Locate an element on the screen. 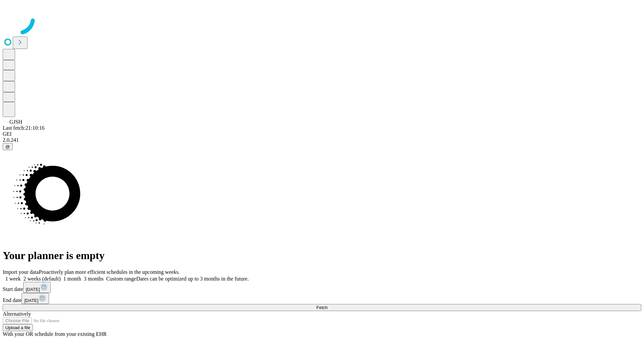 The image size is (644, 362). span: GJSH is located at coordinates (16, 122).